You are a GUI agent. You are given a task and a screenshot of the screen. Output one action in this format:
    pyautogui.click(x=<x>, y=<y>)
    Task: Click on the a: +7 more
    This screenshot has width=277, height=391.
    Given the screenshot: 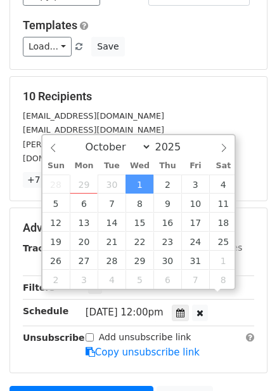 What is the action you would take?
    pyautogui.click(x=46, y=180)
    